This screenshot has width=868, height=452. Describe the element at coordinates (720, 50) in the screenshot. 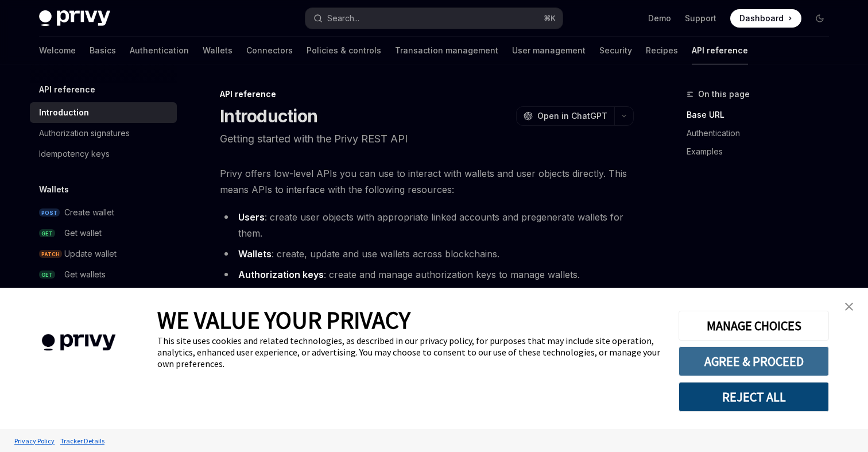

I see `a: API reference` at that location.